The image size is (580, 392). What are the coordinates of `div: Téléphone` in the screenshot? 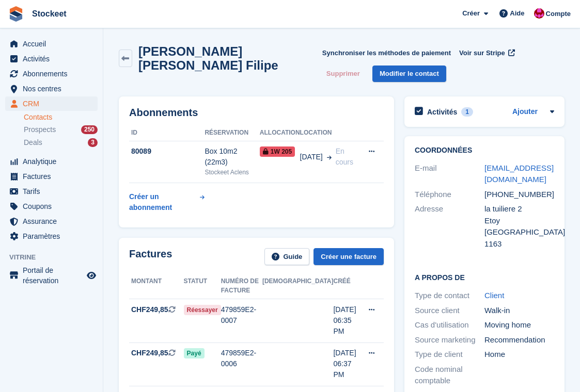 It's located at (449, 194).